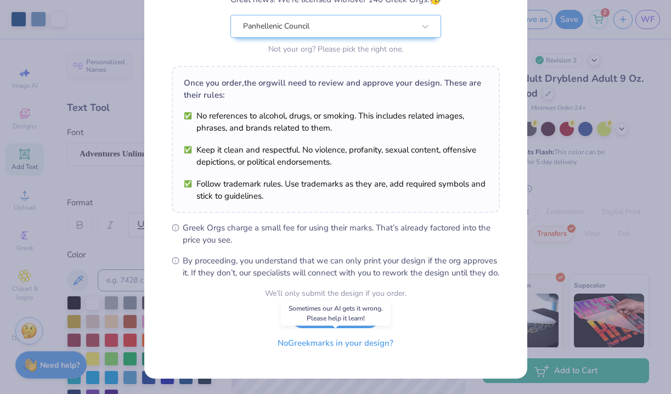  I want to click on div: We’ll only submit the design if you order., so click(336, 293).